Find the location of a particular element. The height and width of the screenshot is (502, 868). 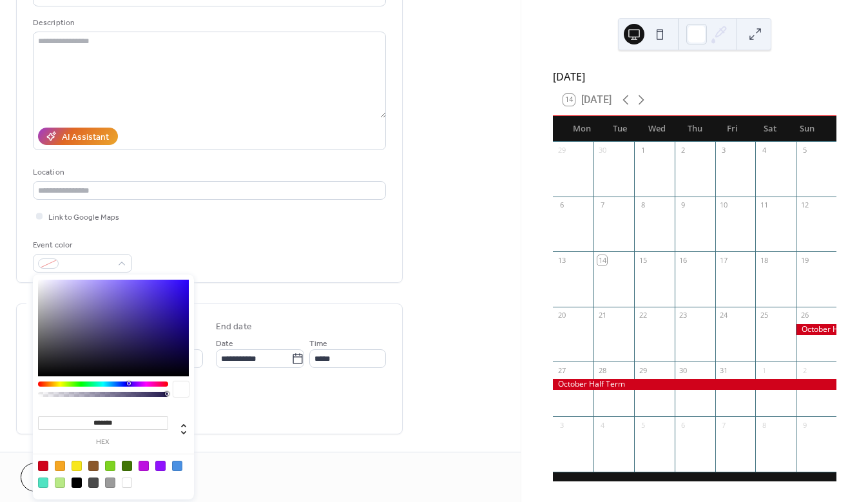

div: 22 is located at coordinates (643, 315).